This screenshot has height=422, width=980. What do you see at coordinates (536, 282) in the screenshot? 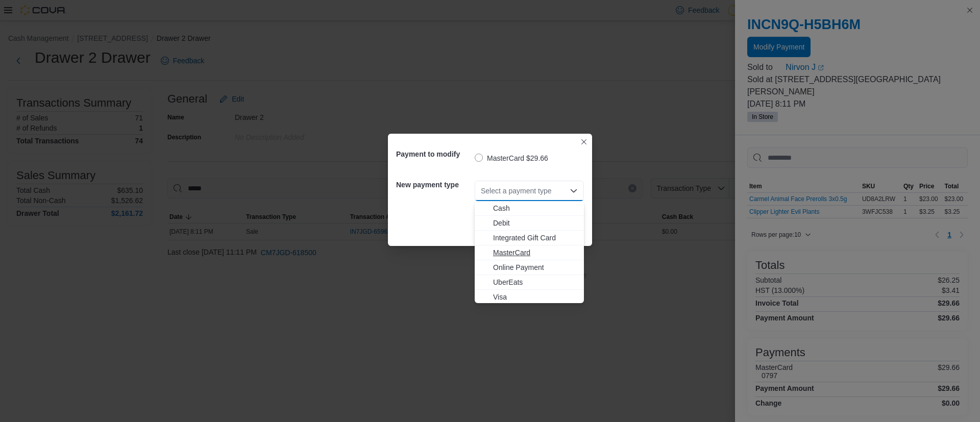
I see `span: UberEats` at bounding box center [536, 282].